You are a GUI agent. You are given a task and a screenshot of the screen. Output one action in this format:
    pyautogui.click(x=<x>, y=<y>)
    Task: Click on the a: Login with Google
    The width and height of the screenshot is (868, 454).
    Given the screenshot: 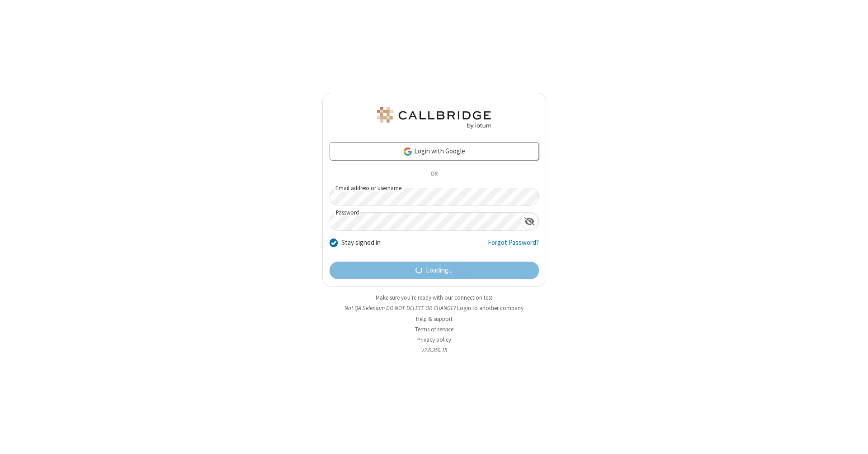 What is the action you would take?
    pyautogui.click(x=434, y=151)
    